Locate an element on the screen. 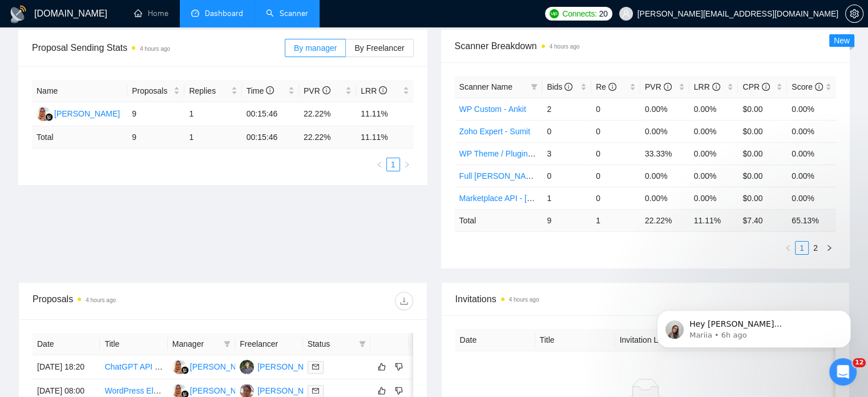  a: WP Custom - Ankit is located at coordinates (493, 109).